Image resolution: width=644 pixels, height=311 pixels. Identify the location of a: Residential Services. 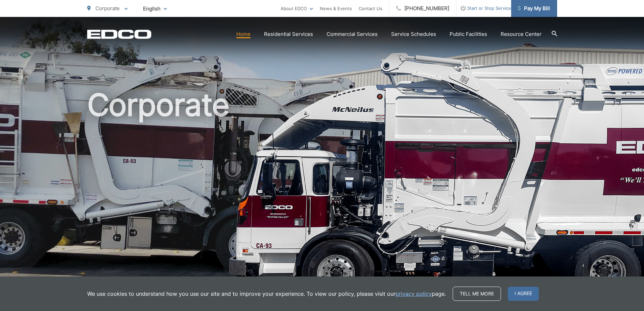
(289, 34).